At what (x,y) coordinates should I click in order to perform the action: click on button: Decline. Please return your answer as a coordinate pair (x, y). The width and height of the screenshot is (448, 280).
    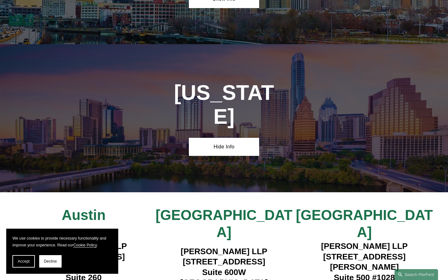
    Looking at the image, I should click on (50, 261).